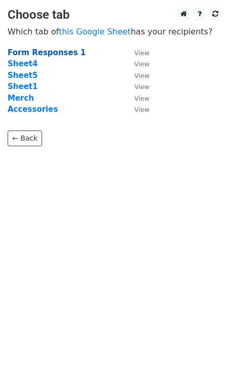 This screenshot has height=382, width=229. What do you see at coordinates (32, 109) in the screenshot?
I see `strong: Accessories` at bounding box center [32, 109].